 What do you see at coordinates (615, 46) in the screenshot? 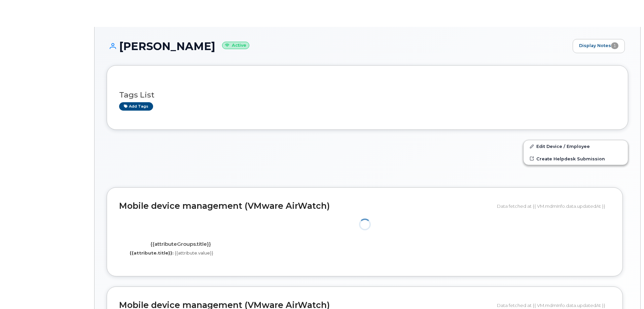
I see `span: 1` at bounding box center [615, 46].